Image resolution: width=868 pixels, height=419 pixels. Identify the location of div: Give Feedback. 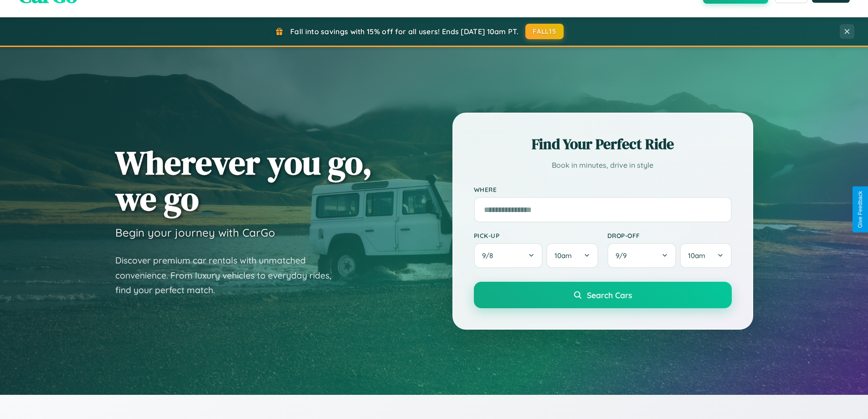
(861, 209).